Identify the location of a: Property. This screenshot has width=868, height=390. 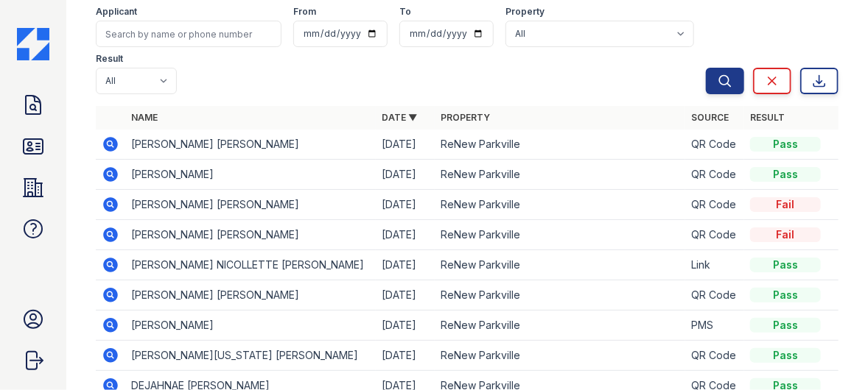
(465, 117).